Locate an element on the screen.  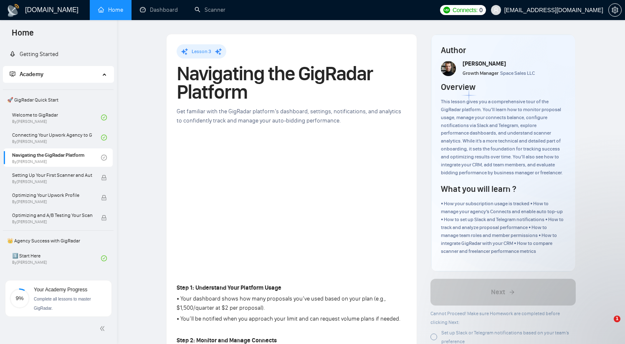
img: logo is located at coordinates (13, 10).